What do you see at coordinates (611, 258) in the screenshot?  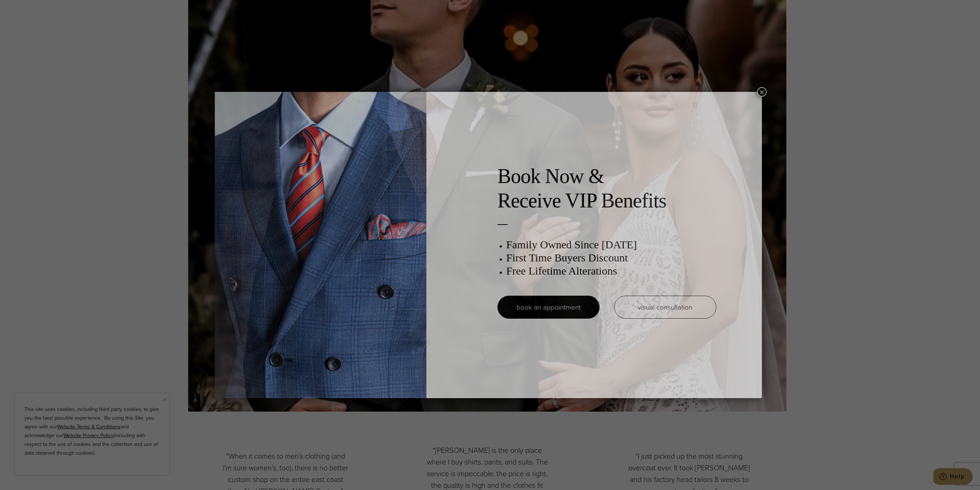 I see `h3: First Time Buyers Discount` at bounding box center [611, 258].